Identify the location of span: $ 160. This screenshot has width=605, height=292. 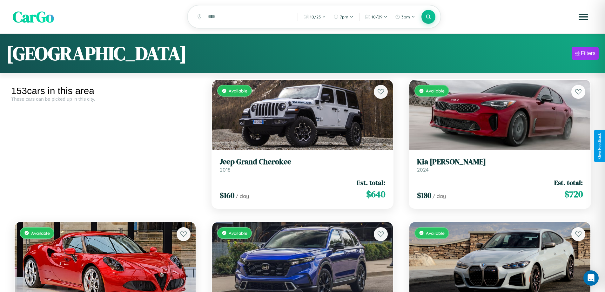
(227, 195).